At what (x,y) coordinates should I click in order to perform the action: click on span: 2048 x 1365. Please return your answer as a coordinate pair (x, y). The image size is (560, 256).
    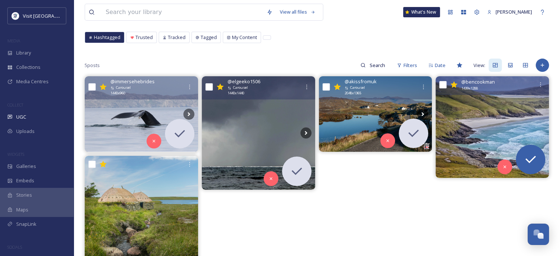
    Looking at the image, I should click on (353, 93).